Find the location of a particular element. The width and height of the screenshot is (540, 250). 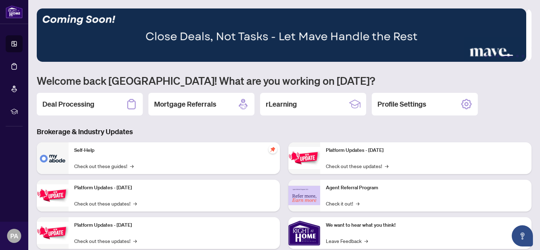

img: We want to hear what you think! is located at coordinates (304, 233).